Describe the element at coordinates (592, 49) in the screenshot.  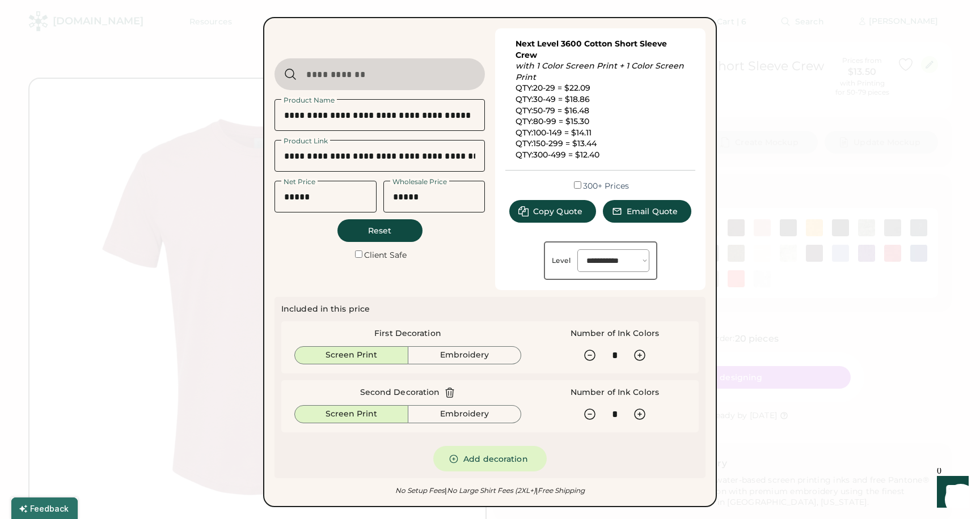
I see `a: Next Level 3600 Cotton Short Sleeve Crew` at that location.